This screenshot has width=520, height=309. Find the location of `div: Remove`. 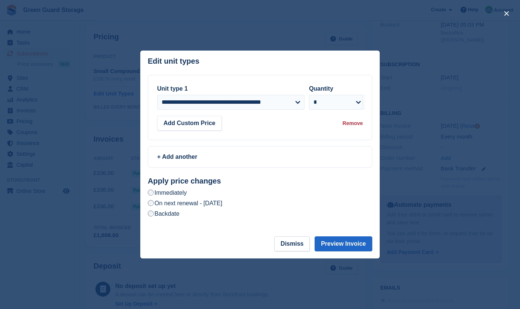

div: Remove is located at coordinates (353, 123).